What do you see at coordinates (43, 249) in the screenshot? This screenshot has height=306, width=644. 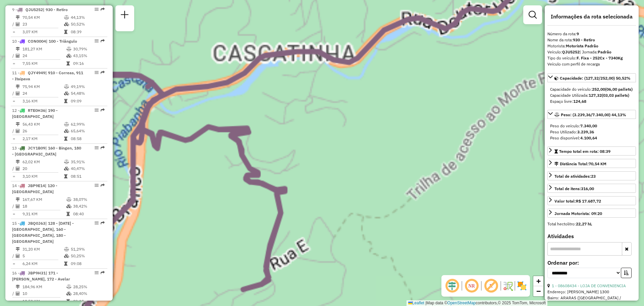 I see `td: 31,20 KM` at bounding box center [43, 249].